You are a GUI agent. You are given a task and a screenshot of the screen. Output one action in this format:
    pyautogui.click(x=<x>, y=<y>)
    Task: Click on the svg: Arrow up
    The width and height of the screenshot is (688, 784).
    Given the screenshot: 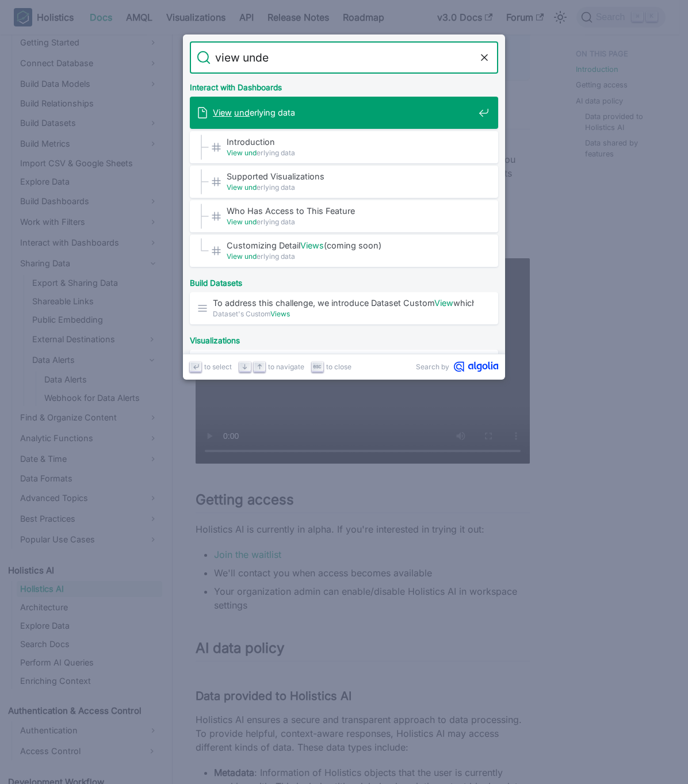 What is the action you would take?
    pyautogui.click(x=260, y=367)
    